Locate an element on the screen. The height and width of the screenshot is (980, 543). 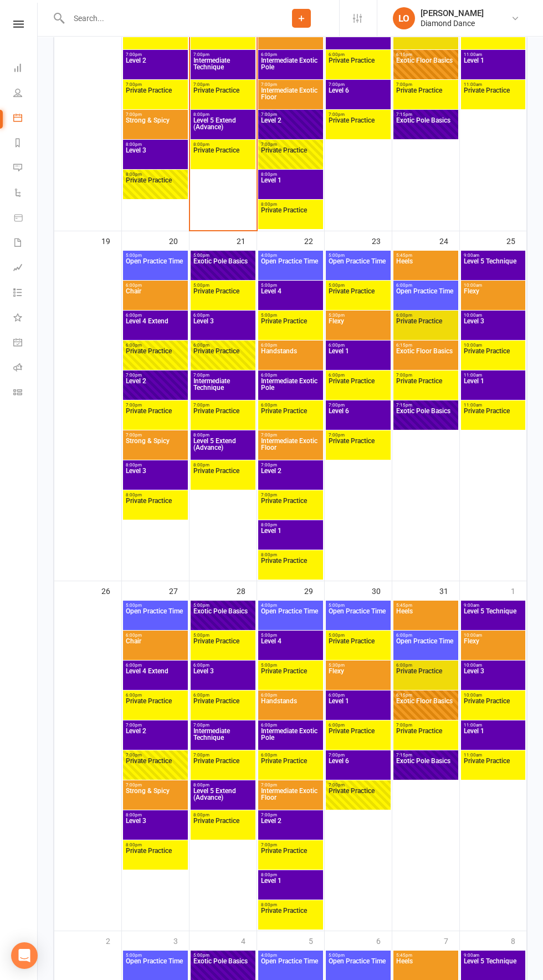
span: 11:00am is located at coordinates (493, 54).